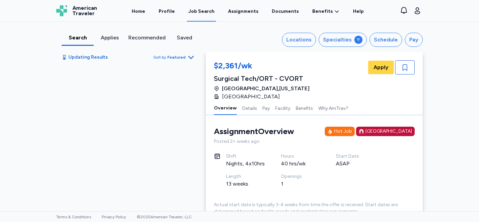  I want to click on span: Benefits, so click(322, 11).